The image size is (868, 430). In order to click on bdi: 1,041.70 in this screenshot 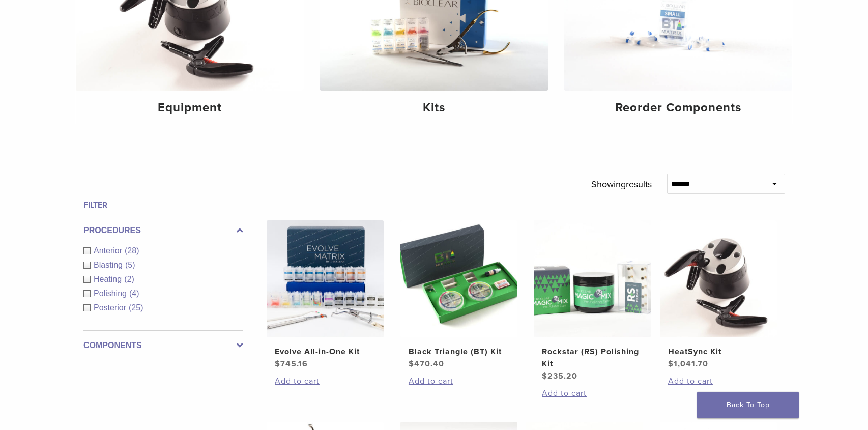, I will do `click(688, 364)`.